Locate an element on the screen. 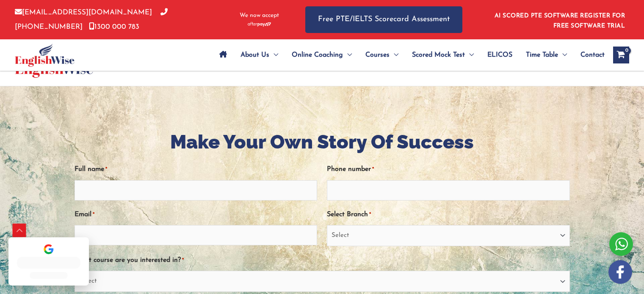  img: cropped-ew-logo is located at coordinates (45, 55).